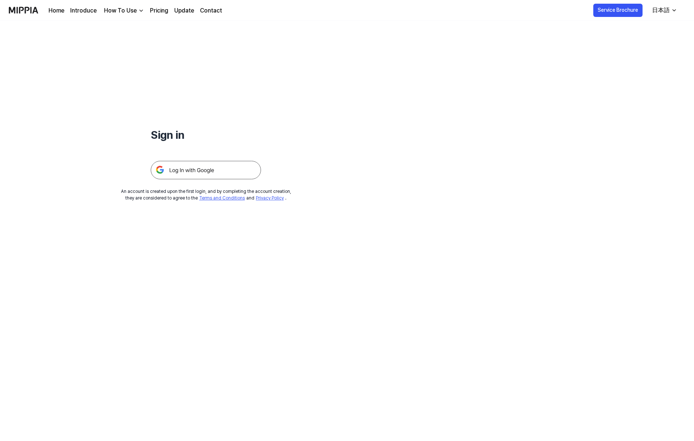  I want to click on img: down, so click(141, 11).